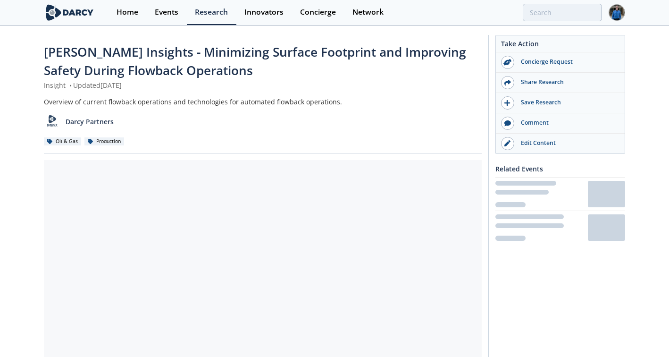 The height and width of the screenshot is (357, 669). Describe the element at coordinates (104, 142) in the screenshot. I see `div: Production` at that location.